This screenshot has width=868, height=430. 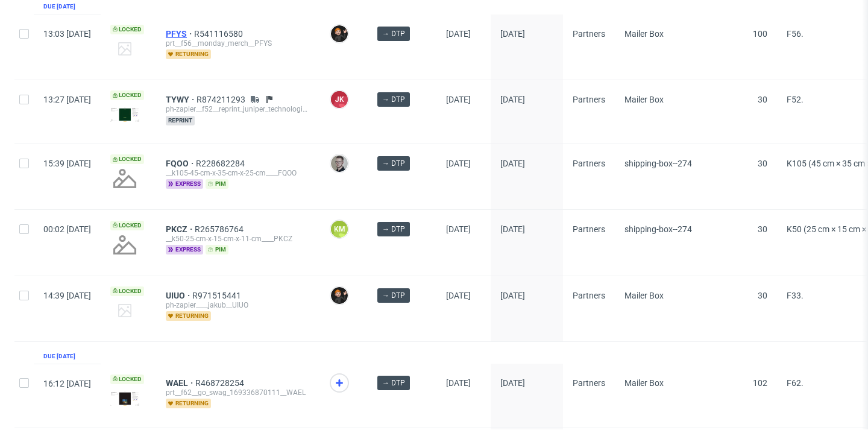 What do you see at coordinates (340, 100) in the screenshot?
I see `figcaption: JK` at bounding box center [340, 100].